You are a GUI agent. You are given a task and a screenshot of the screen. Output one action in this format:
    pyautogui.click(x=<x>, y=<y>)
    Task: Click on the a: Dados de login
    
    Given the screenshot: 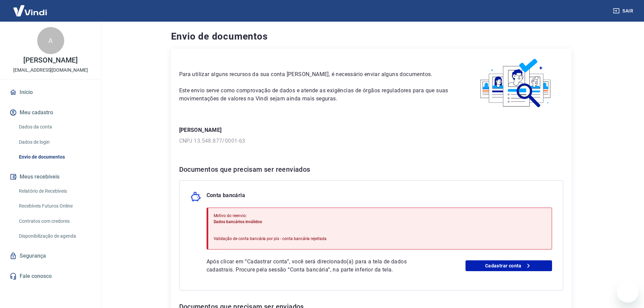 What is the action you would take?
    pyautogui.click(x=54, y=142)
    